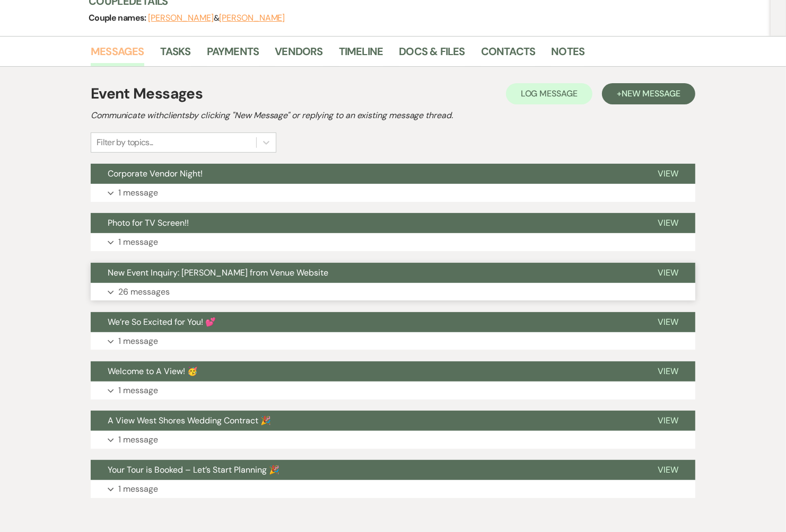  What do you see at coordinates (162, 322) in the screenshot?
I see `span: We’re So Excited for You! 💕` at bounding box center [162, 322].